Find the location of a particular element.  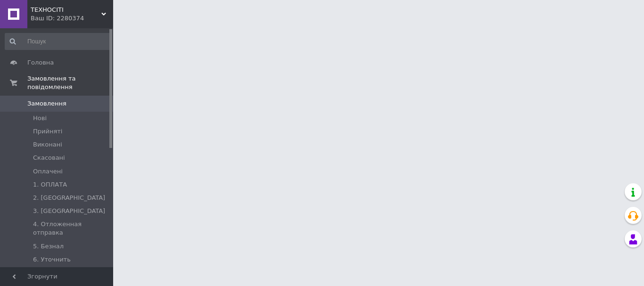

span: Нові is located at coordinates (39, 118).